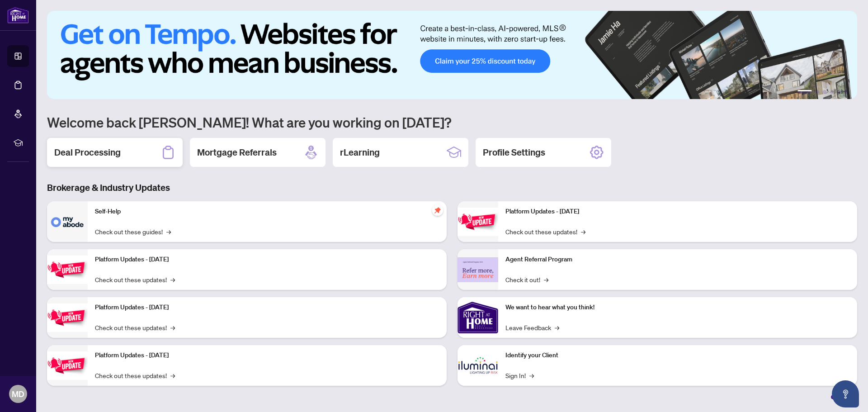  I want to click on h2: rLearning, so click(360, 153).